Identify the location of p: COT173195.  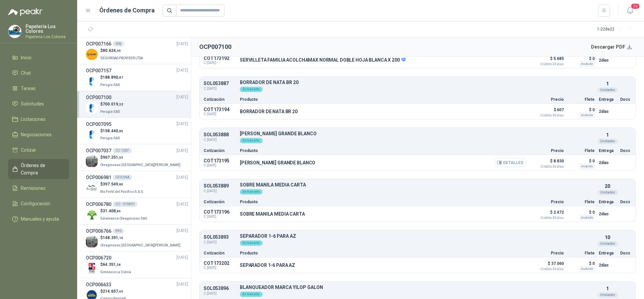
(220, 161).